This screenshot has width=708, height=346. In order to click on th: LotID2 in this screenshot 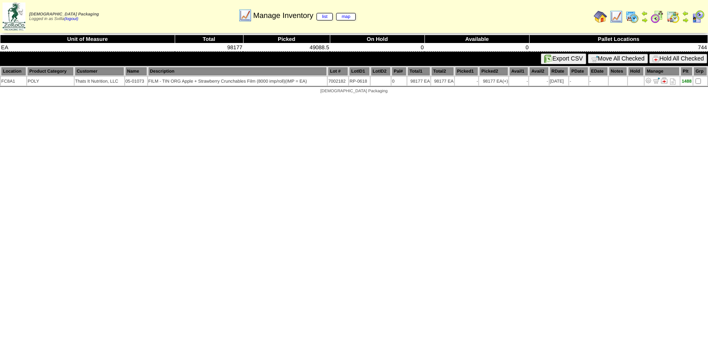, I will do `click(381, 71)`.